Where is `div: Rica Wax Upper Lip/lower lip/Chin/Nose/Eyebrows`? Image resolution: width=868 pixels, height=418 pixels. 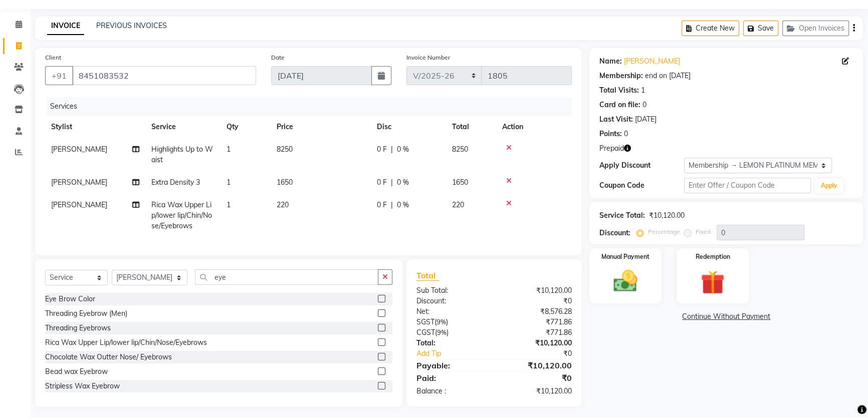
div: Rica Wax Upper Lip/lower lip/Chin/Nose/Eyebrows is located at coordinates (126, 343).